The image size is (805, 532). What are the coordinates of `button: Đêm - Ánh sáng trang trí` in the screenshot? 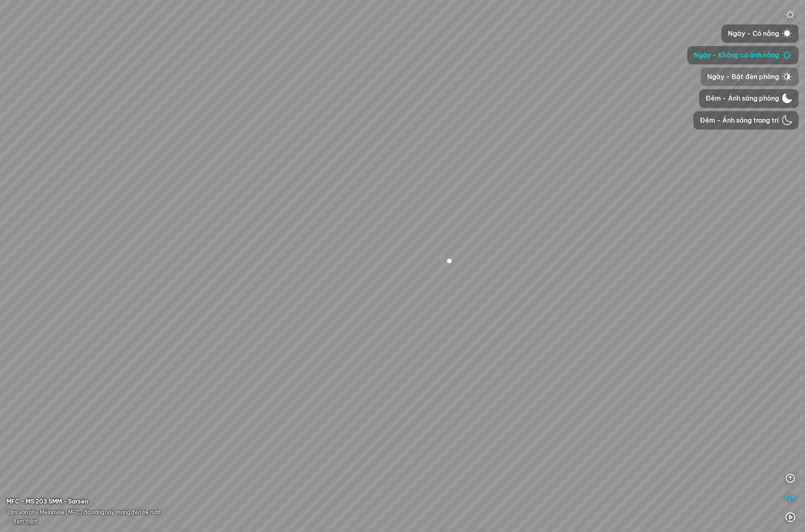 It's located at (746, 120).